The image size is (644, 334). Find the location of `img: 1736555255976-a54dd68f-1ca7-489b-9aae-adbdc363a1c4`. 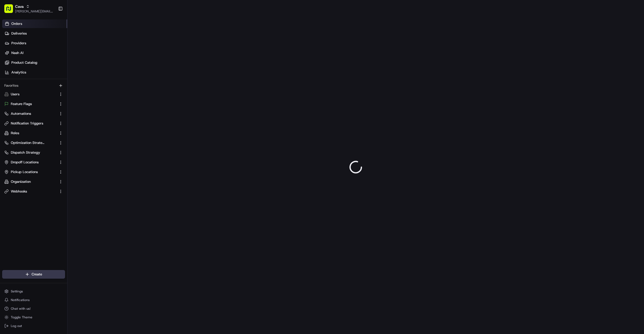

img: 1736555255976-a54dd68f-1ca7-489b-9aae-adbdc363a1c4 is located at coordinates (10, 56).